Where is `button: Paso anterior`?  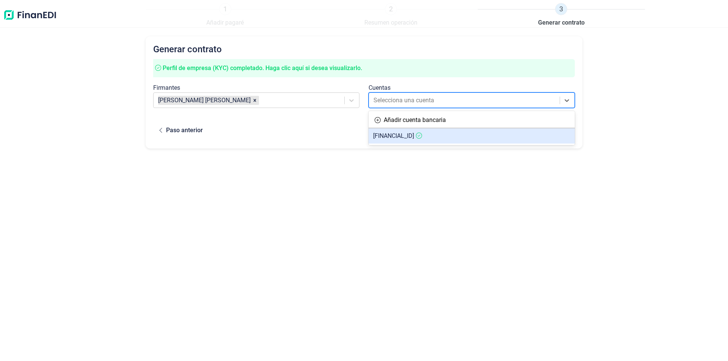 button: Paso anterior is located at coordinates (181, 130).